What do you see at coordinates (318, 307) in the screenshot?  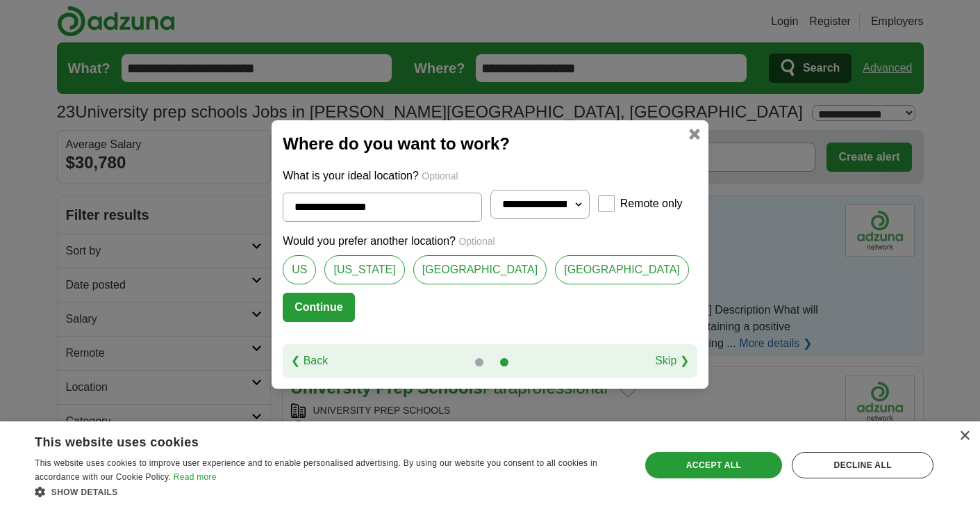 I see `button: Continue` at bounding box center [318, 307].